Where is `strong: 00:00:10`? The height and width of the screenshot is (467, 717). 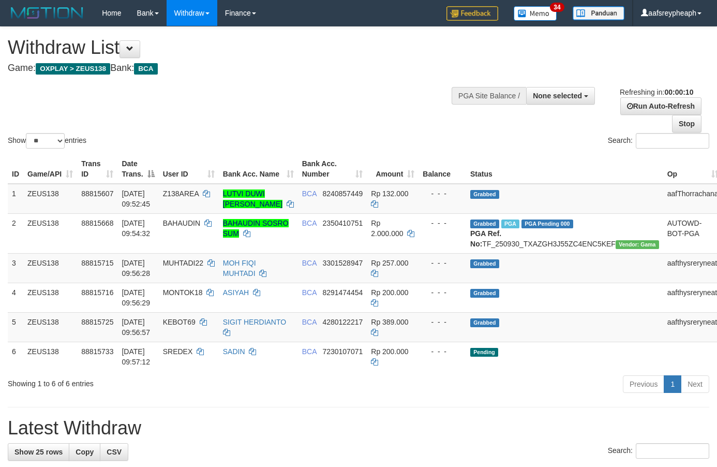 strong: 00:00:10 is located at coordinates (679, 92).